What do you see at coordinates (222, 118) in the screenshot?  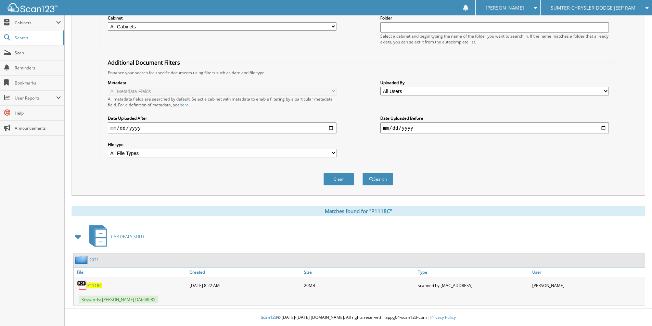 I see `label: Date Uploaded After` at bounding box center [222, 118].